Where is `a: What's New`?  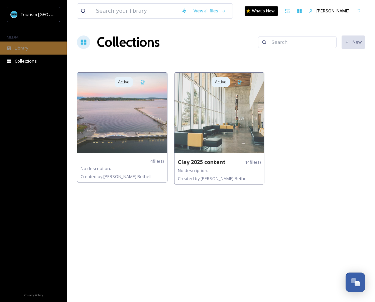 a: What's New is located at coordinates (262, 11).